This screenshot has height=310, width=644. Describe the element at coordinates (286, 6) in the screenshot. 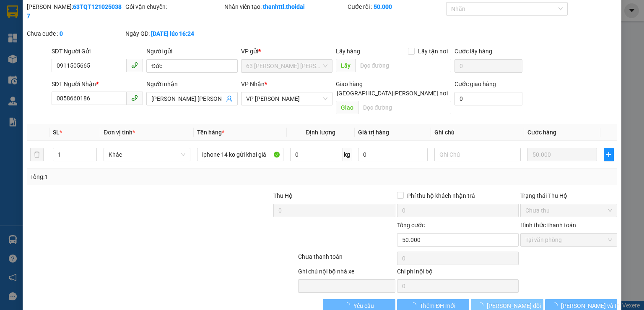

I see `div: Nhân viên tạo:` at that location.